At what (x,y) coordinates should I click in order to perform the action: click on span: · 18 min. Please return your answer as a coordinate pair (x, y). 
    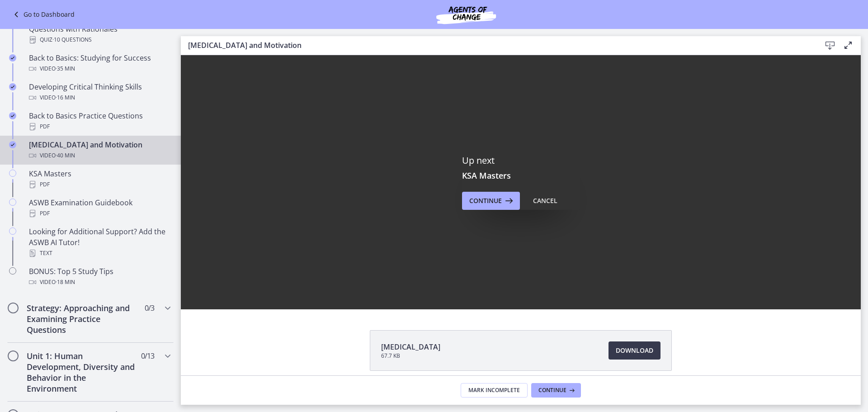
    Looking at the image, I should click on (65, 282).